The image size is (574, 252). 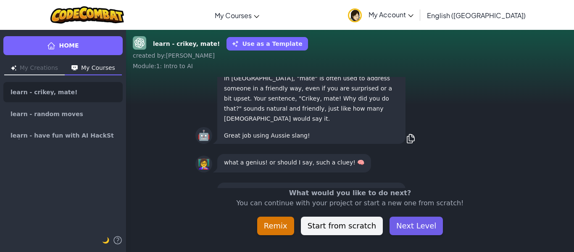 What do you see at coordinates (276, 226) in the screenshot?
I see `button: Remix` at bounding box center [276, 226].